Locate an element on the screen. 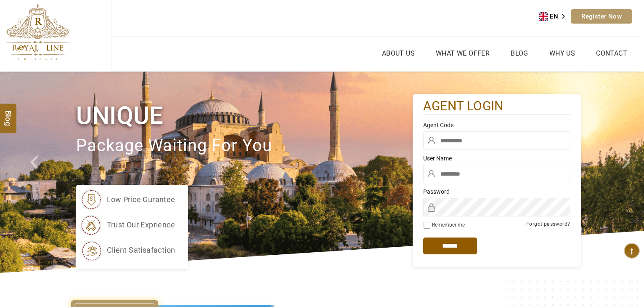 The width and height of the screenshot is (644, 307). a: Check next prev is located at coordinates (35, 172).